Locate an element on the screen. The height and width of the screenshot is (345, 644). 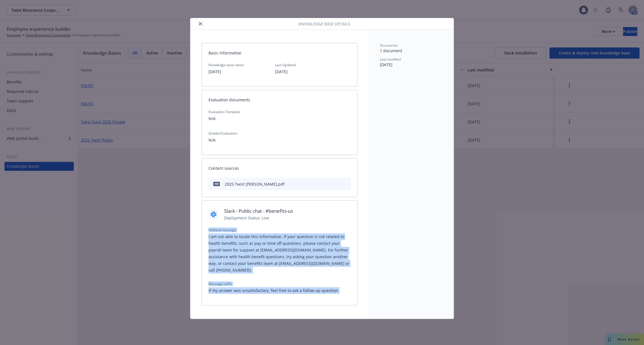
span: Graded Evaluation is located at coordinates (279, 134).